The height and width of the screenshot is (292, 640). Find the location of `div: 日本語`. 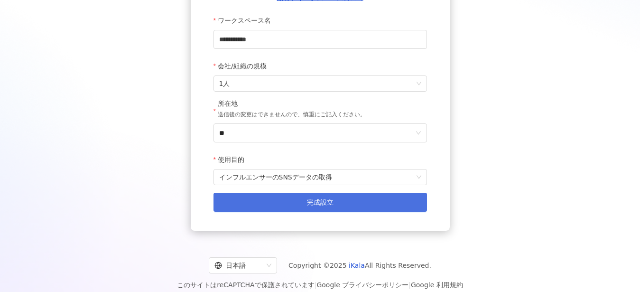

div: 日本語 is located at coordinates (239, 265).